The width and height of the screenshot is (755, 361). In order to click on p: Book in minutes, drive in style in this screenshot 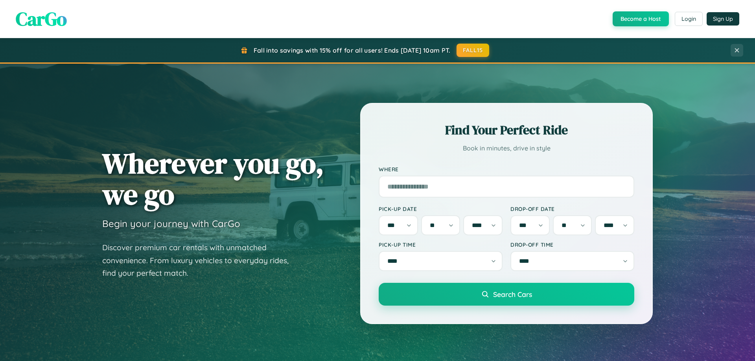, I will do `click(506, 148)`.